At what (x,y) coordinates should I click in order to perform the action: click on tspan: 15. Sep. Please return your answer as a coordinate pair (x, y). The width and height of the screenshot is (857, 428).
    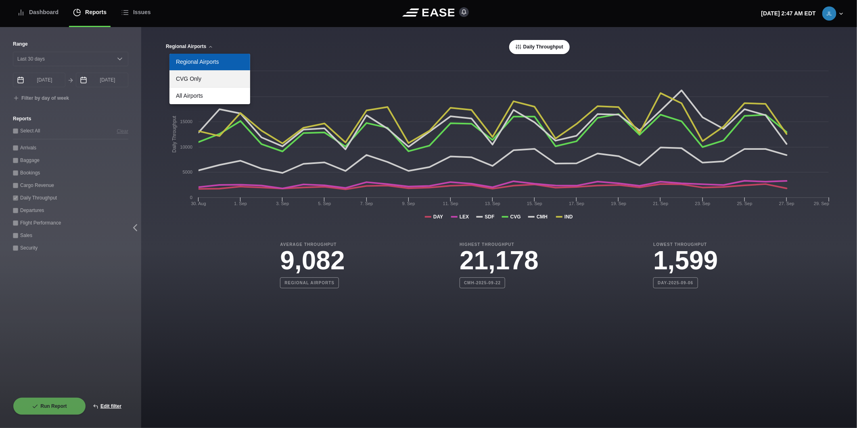
    Looking at the image, I should click on (535, 203).